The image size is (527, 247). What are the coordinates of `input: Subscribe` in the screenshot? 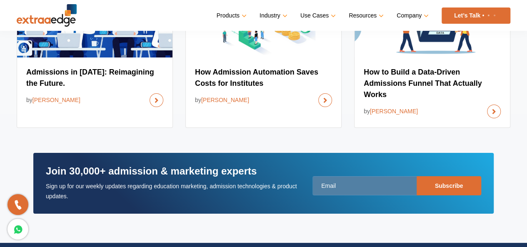 It's located at (449, 186).